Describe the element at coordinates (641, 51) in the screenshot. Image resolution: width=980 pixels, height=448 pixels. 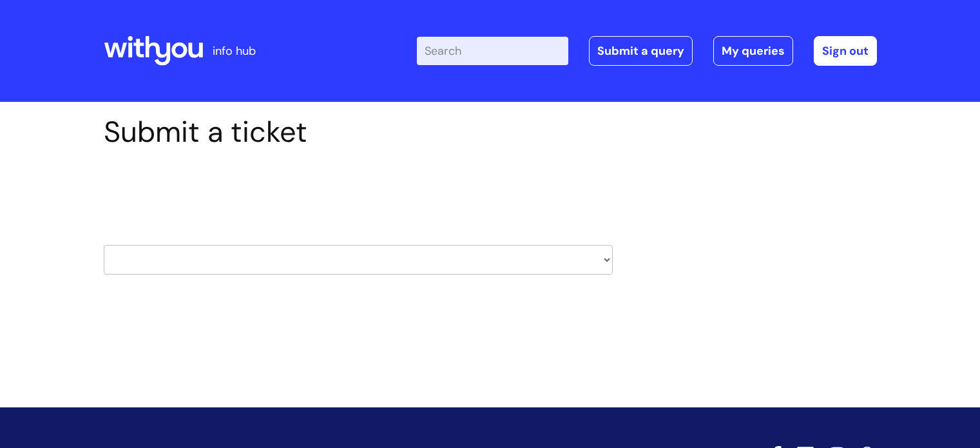
I see `a: Submit a query` at that location.